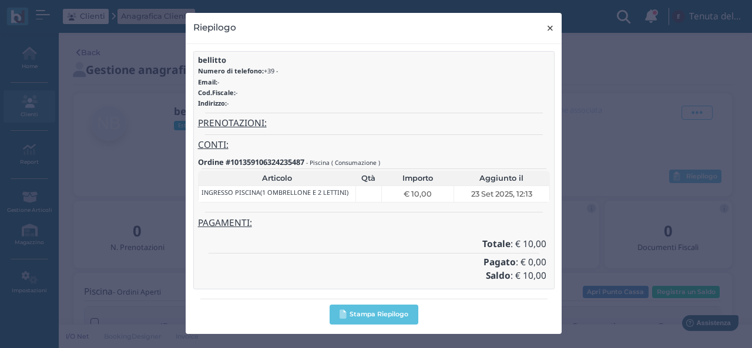 The image size is (752, 348). I want to click on b: Totale, so click(496, 244).